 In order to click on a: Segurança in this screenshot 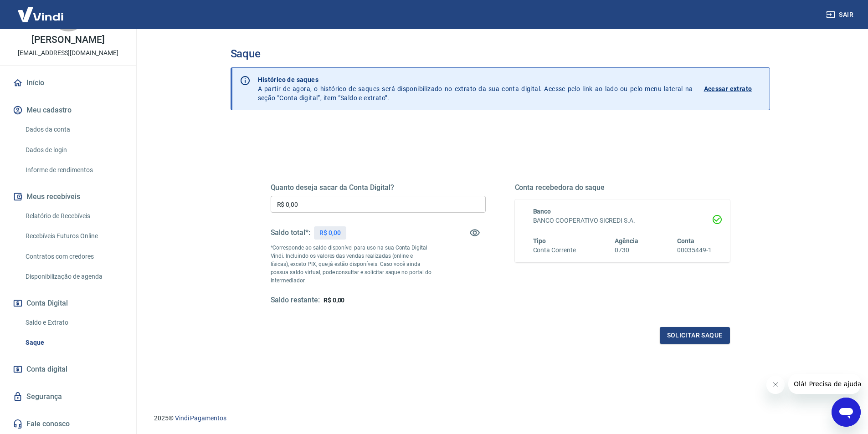, I will do `click(68, 397)`.